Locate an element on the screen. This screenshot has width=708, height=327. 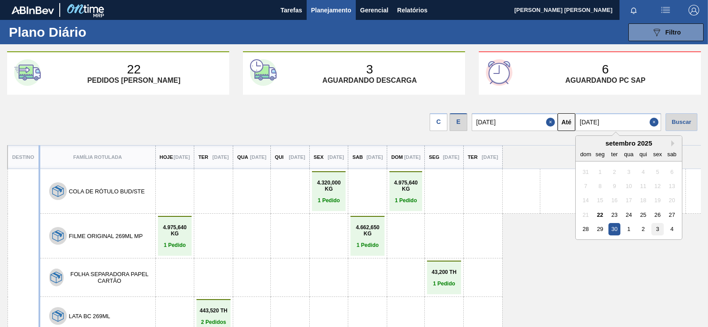
span: Tarefas is located at coordinates (291, 10).